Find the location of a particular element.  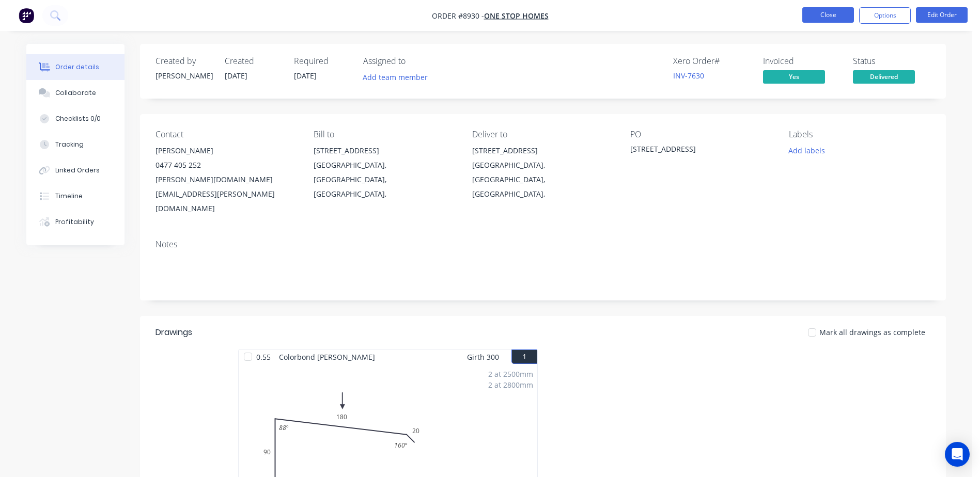

div: Required is located at coordinates (322, 61).